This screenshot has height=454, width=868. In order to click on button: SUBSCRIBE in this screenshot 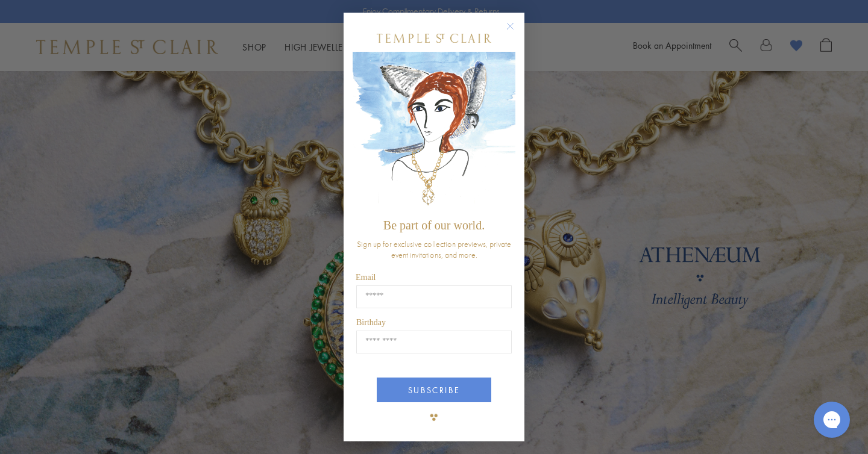, I will do `click(434, 390)`.